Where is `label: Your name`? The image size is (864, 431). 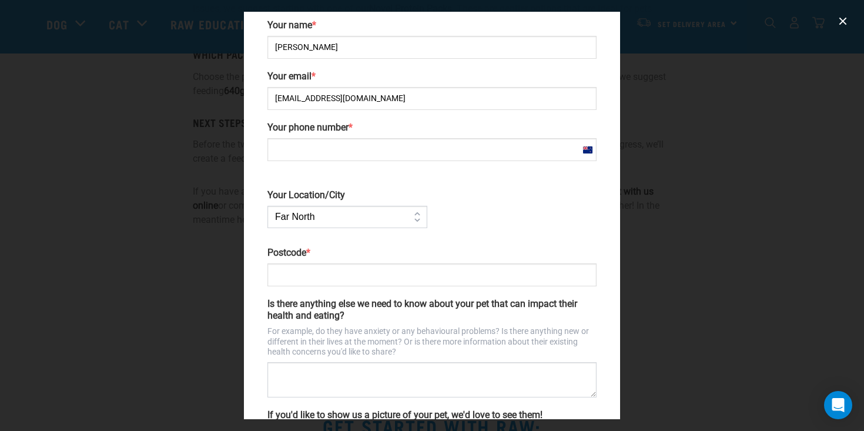 label: Your name is located at coordinates (432, 25).